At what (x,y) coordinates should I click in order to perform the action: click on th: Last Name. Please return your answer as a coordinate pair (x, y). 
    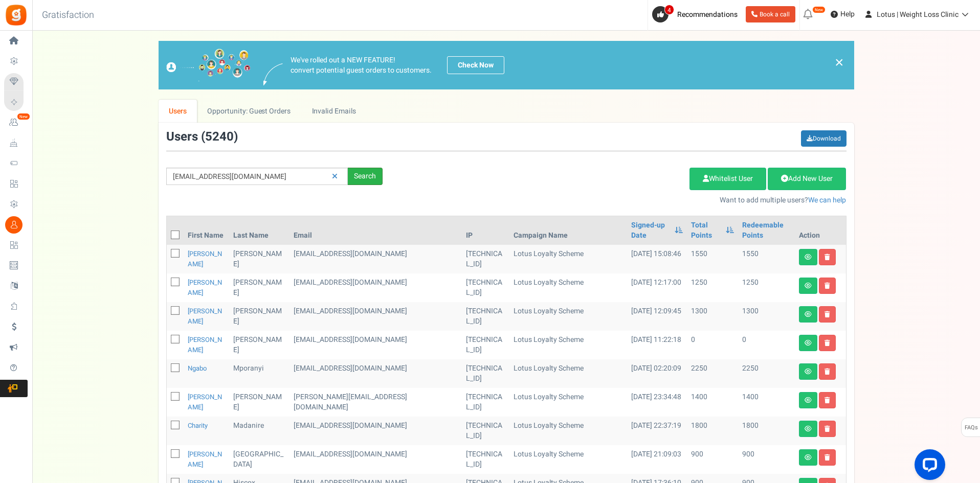
    Looking at the image, I should click on (259, 230).